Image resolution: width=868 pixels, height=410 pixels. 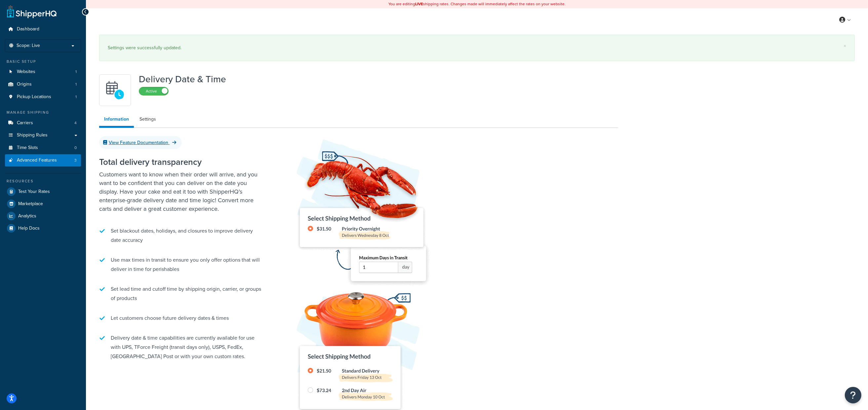 I want to click on a: Advanced Features3, so click(x=43, y=160).